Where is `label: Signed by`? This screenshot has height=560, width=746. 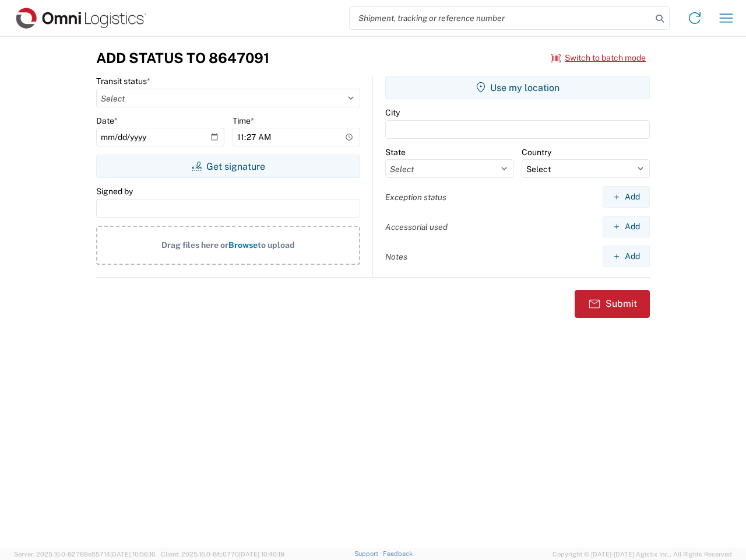 label: Signed by is located at coordinates (114, 191).